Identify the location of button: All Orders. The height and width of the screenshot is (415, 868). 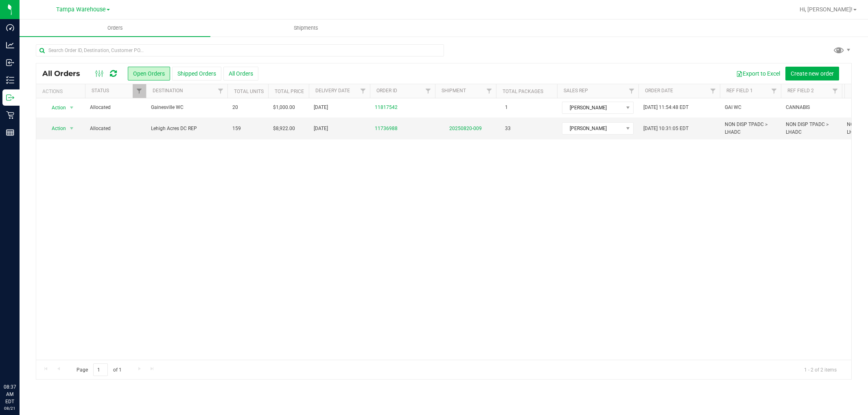
(241, 74).